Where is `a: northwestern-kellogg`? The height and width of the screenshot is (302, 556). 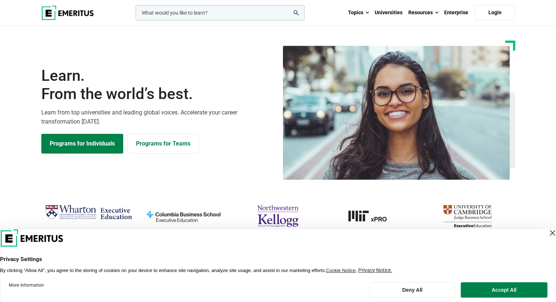 a: northwestern-kellogg is located at coordinates (278, 216).